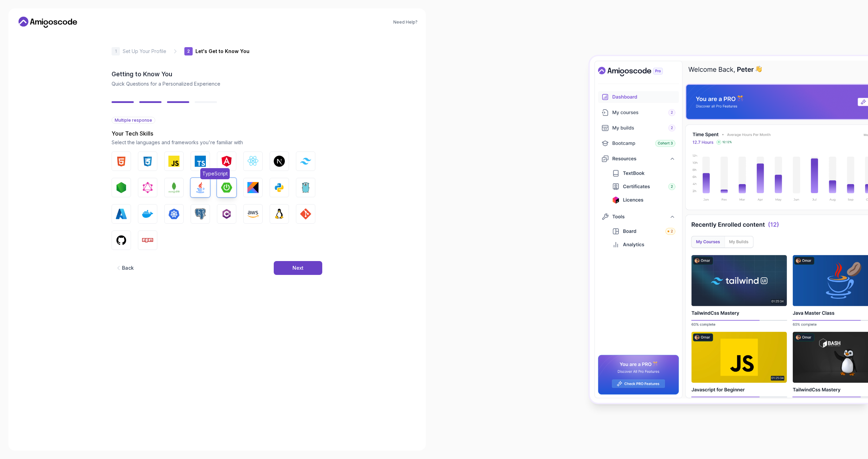  I want to click on a: Home link, so click(48, 22).